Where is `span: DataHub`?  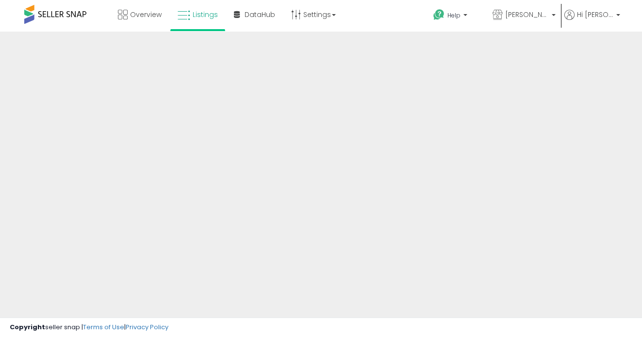 span: DataHub is located at coordinates (260, 15).